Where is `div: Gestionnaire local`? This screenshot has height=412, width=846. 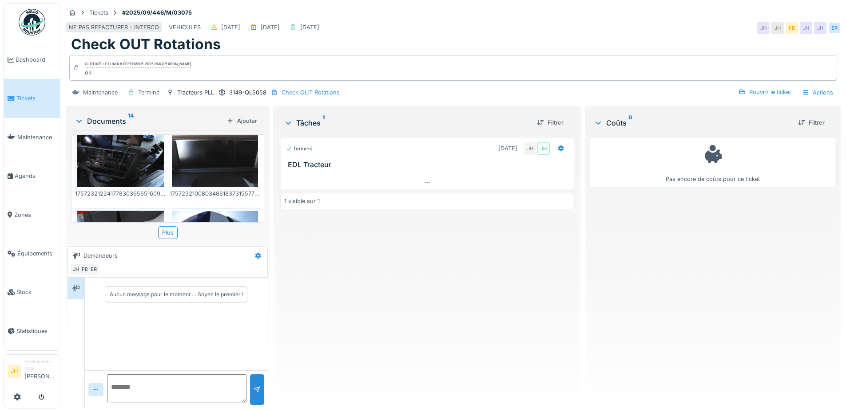 div: Gestionnaire local is located at coordinates (40, 365).